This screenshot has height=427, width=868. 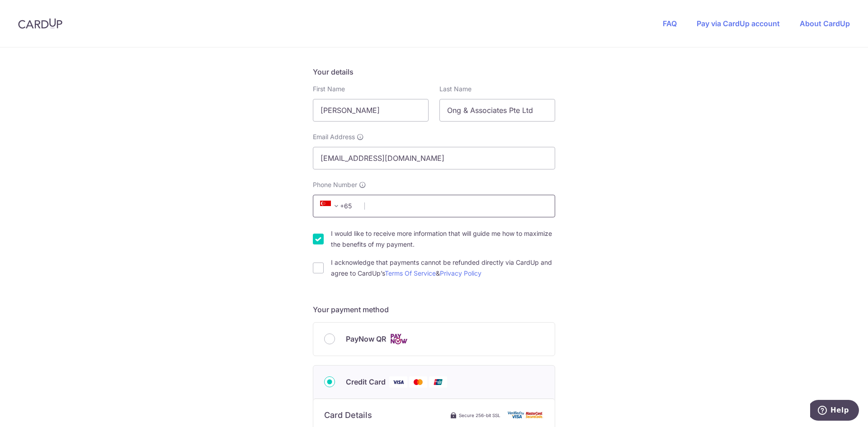 I want to click on label: I would like to receive more information that will guide me how to maximize the benefits of my pa..., so click(x=443, y=239).